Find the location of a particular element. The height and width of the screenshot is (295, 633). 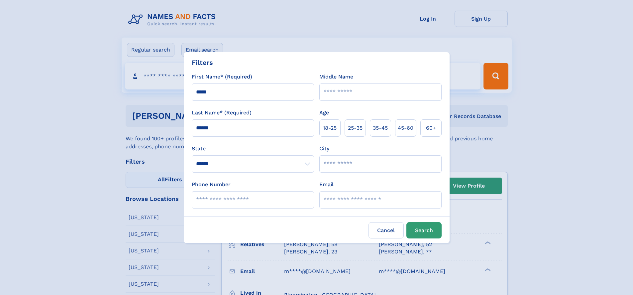

label: City is located at coordinates (324, 148).